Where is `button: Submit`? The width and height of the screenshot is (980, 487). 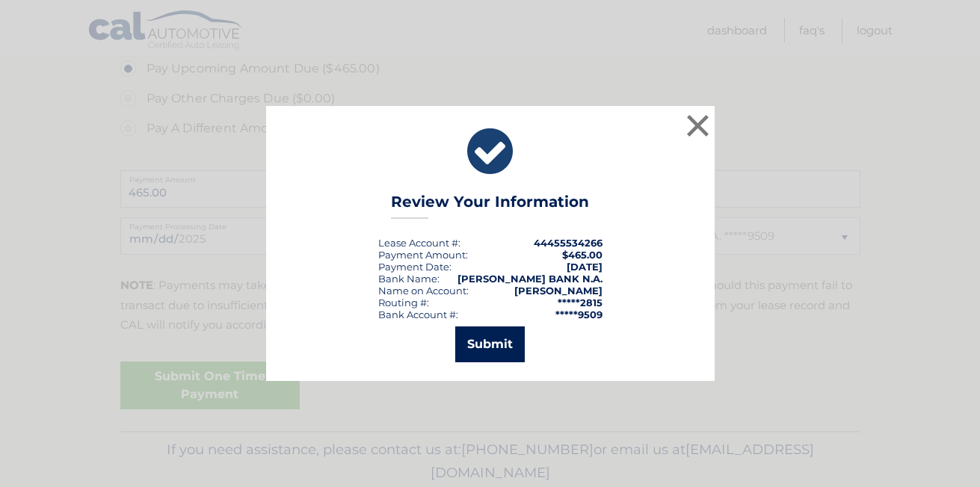
button: Submit is located at coordinates (490, 344).